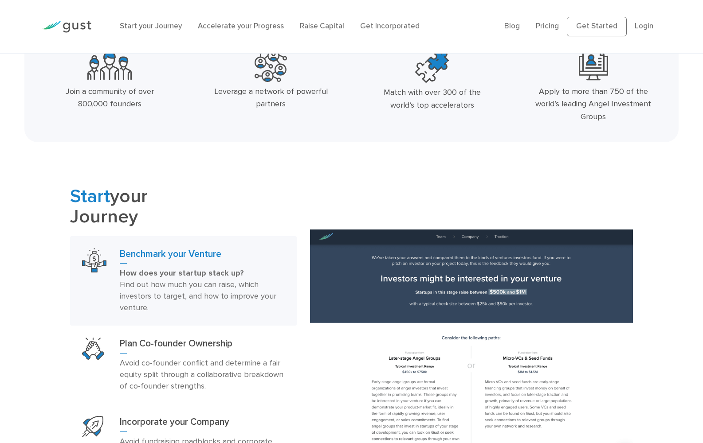 The width and height of the screenshot is (703, 443). I want to click on div: Apply to more than 750 of the world’s leading Angel Investment Groups, so click(593, 105).